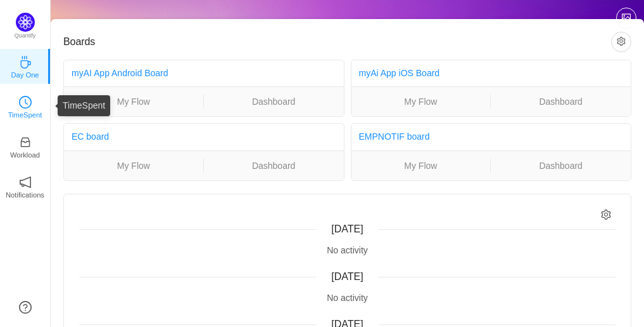 This screenshot has width=644, height=327. I want to click on p: Quantify, so click(25, 36).